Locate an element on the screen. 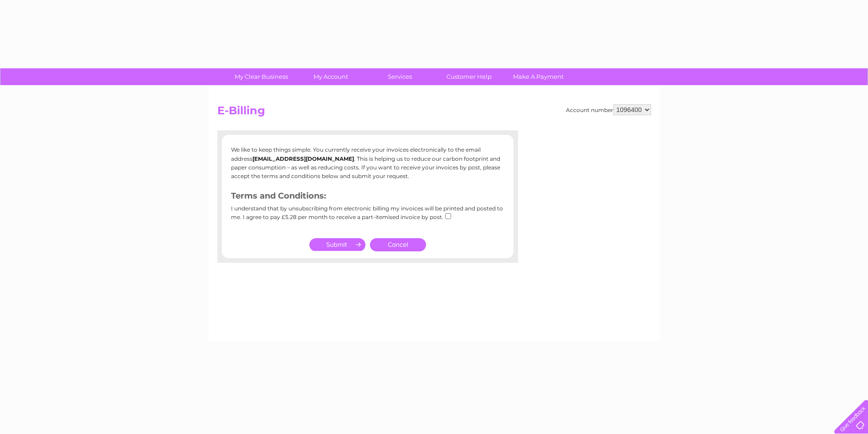  a: Make A Payment is located at coordinates (538, 76).